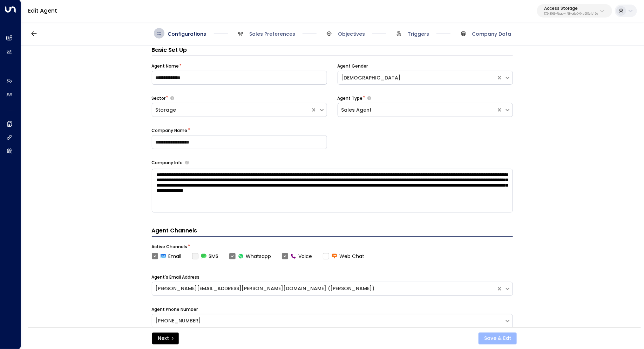 This screenshot has height=349, width=644. What do you see at coordinates (353, 66) in the screenshot?
I see `label: Agent Gender` at bounding box center [353, 66].